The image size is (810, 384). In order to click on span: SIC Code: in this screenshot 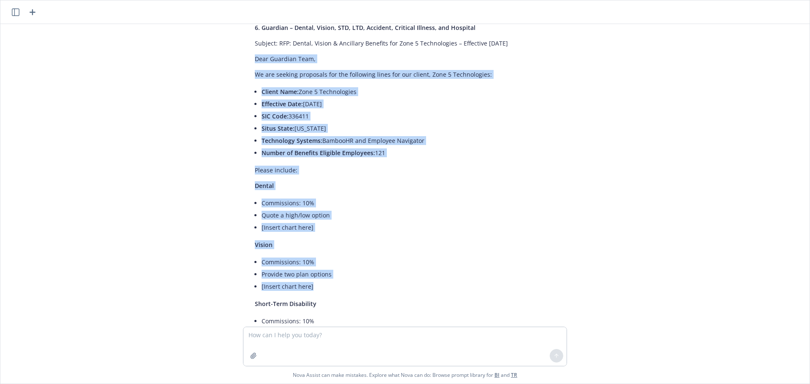, I will do `click(275, 116)`.